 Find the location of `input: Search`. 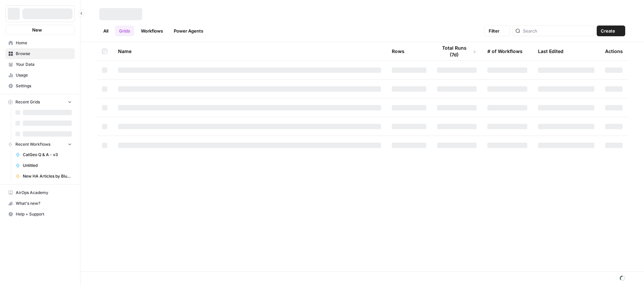

input: Search is located at coordinates (557, 31).